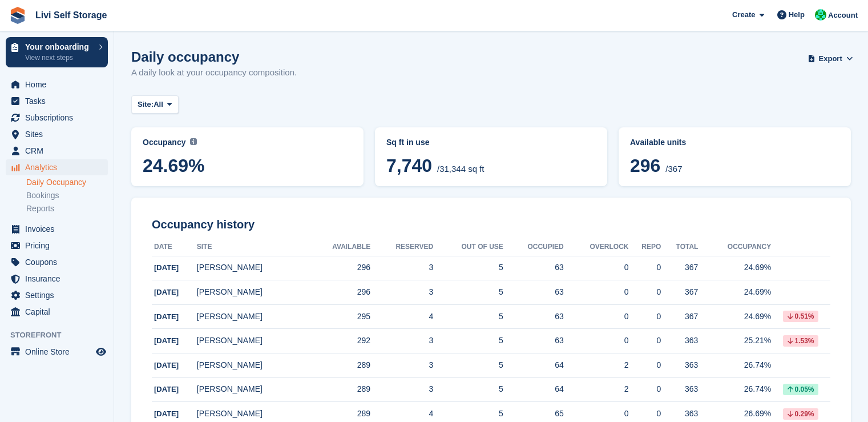 This screenshot has height=422, width=868. I want to click on td: 295, so click(339, 316).